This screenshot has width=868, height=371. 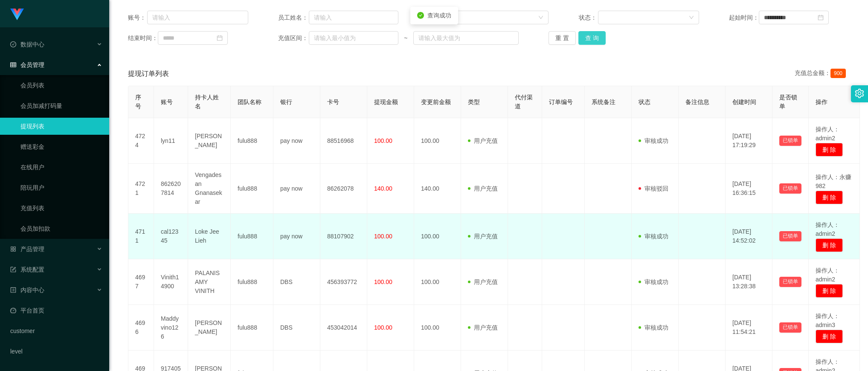 I want to click on span: 代付渠道, so click(x=524, y=102).